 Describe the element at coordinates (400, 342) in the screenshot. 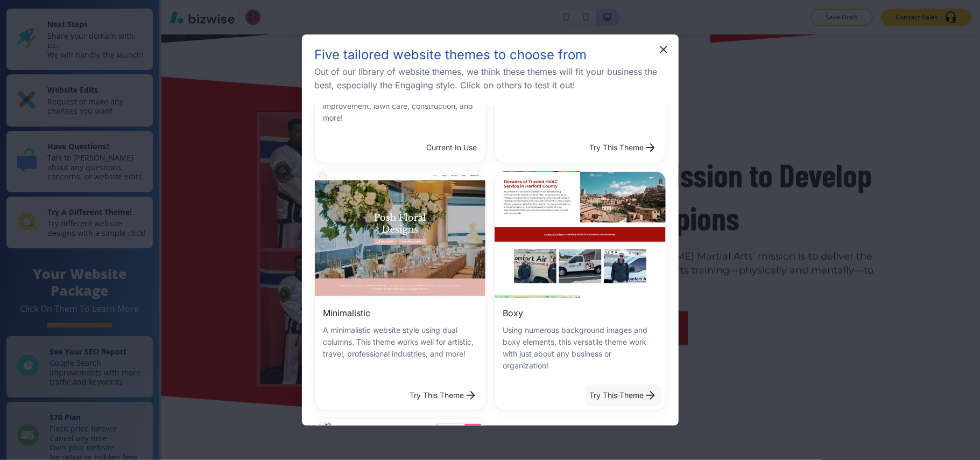

I see `p: A minimalistic website style using dual columns. This theme works well for artistic, travel, prof...` at that location.